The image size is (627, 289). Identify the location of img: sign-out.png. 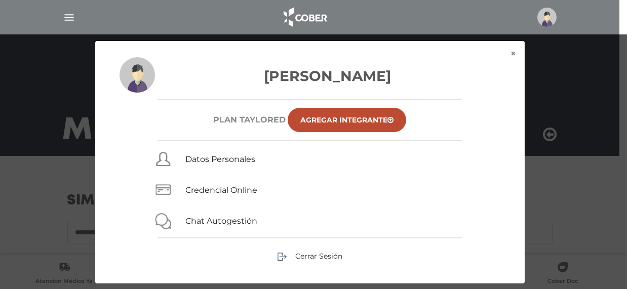
(282, 257).